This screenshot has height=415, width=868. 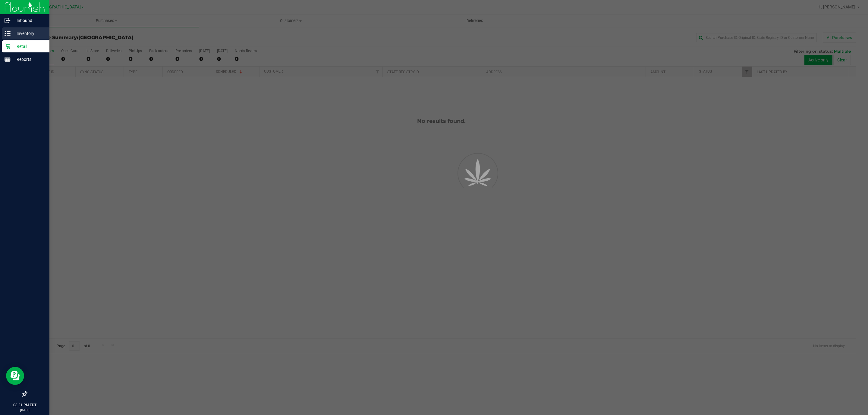 I want to click on inline-svg: Inventory, so click(x=7, y=34).